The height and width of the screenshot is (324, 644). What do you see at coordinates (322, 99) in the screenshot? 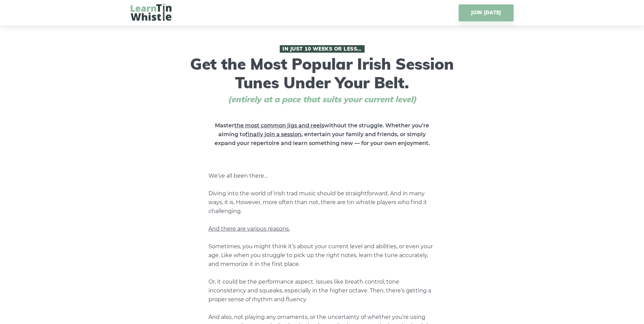
I see `span: (entirely at a pace that suits your current level)` at bounding box center [322, 99].